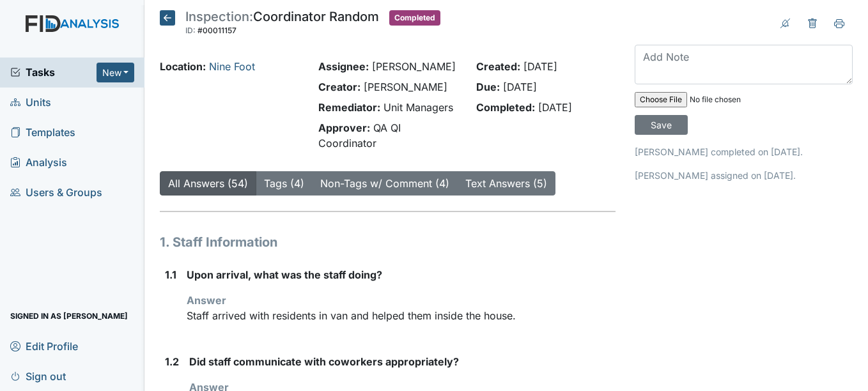 This screenshot has width=868, height=391. Describe the element at coordinates (344, 128) in the screenshot. I see `strong: Approver:` at that location.